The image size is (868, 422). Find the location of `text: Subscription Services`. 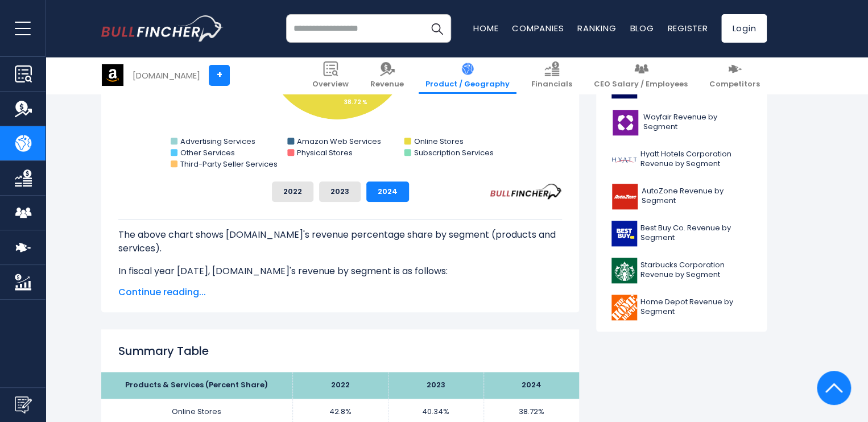

text: Subscription Services is located at coordinates (454, 152).